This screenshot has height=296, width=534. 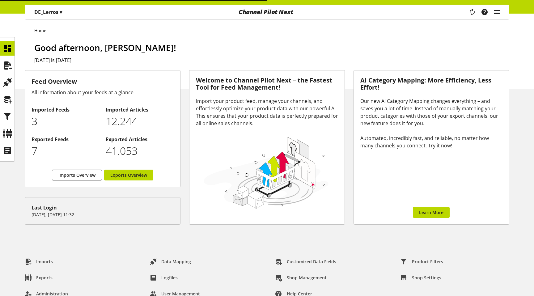 What do you see at coordinates (421, 278) in the screenshot?
I see `a: Shop Settings` at bounding box center [421, 278].